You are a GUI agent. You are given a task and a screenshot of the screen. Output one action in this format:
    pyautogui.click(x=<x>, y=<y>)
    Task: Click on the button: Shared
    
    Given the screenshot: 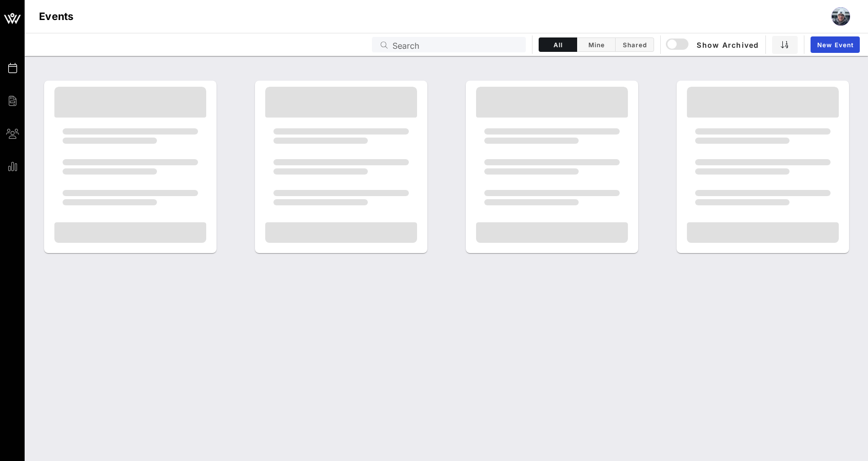 What is the action you would take?
    pyautogui.click(x=634, y=44)
    